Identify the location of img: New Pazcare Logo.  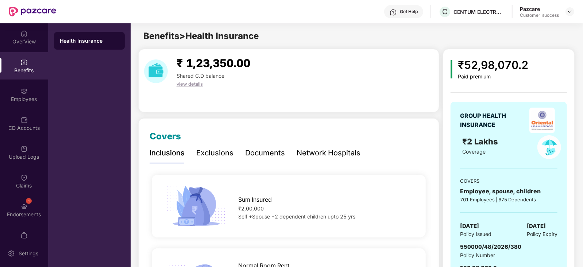
(32, 12).